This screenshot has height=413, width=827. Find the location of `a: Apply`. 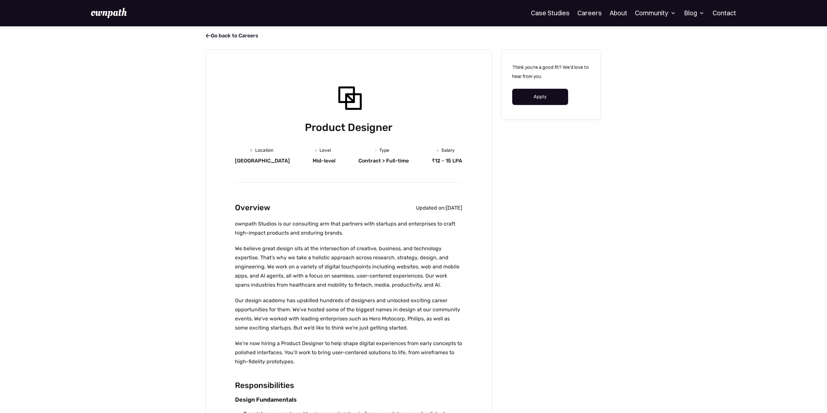

a: Apply is located at coordinates (540, 97).